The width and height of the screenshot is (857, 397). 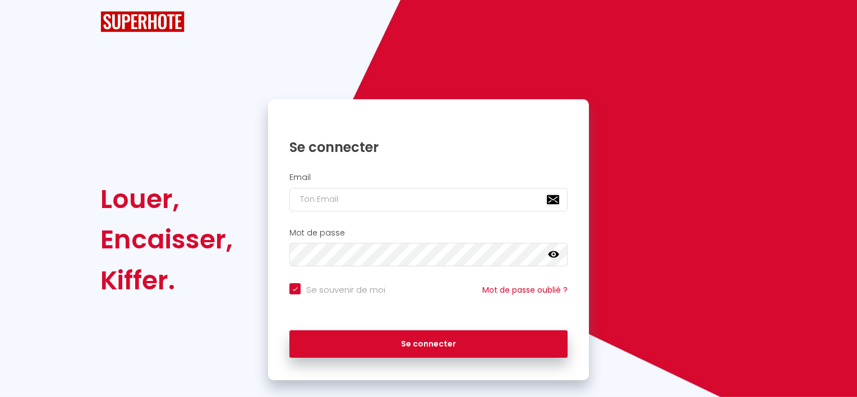 I want to click on a: Mot de passe oublié ?, so click(x=525, y=290).